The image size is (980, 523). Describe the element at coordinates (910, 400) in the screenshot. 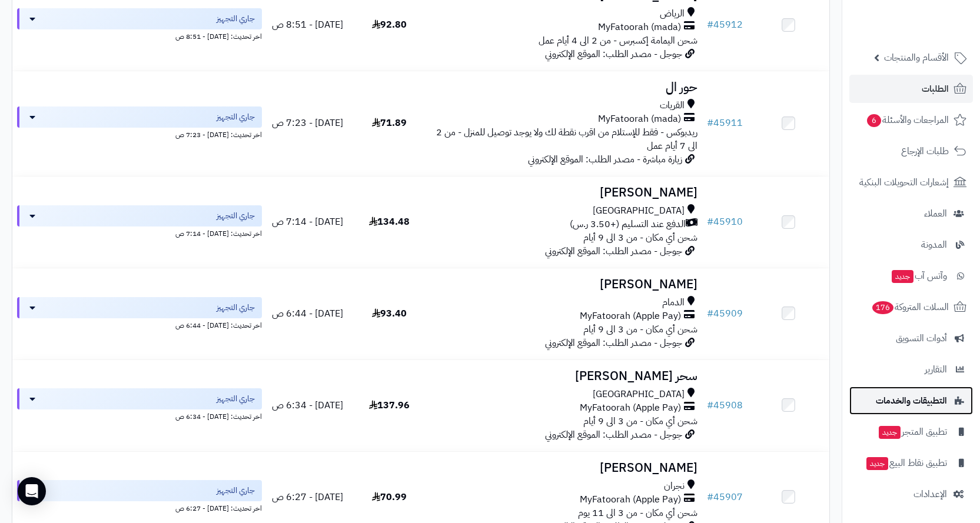

I see `span: التطبيقات والخدمات` at that location.